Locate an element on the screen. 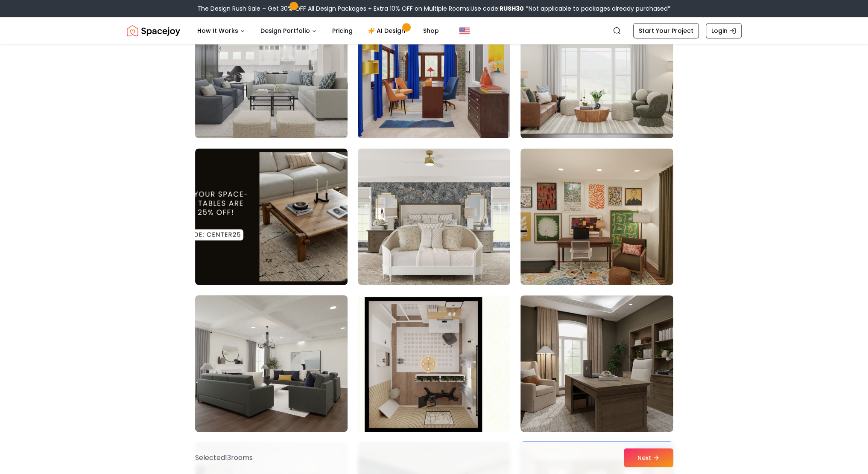 The width and height of the screenshot is (868, 474). img: Spacejoy Logo is located at coordinates (153, 31).